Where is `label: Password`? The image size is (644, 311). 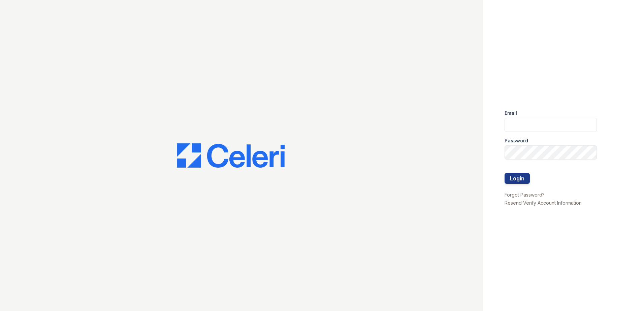 label: Password is located at coordinates (517, 141).